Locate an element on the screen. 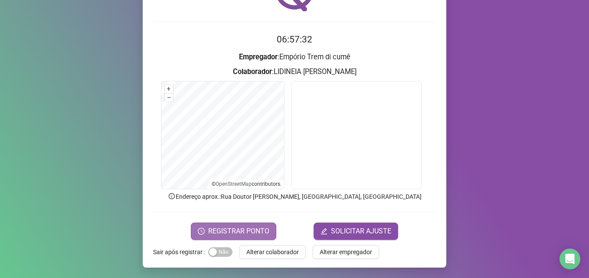  span: info-circle is located at coordinates (172, 196).